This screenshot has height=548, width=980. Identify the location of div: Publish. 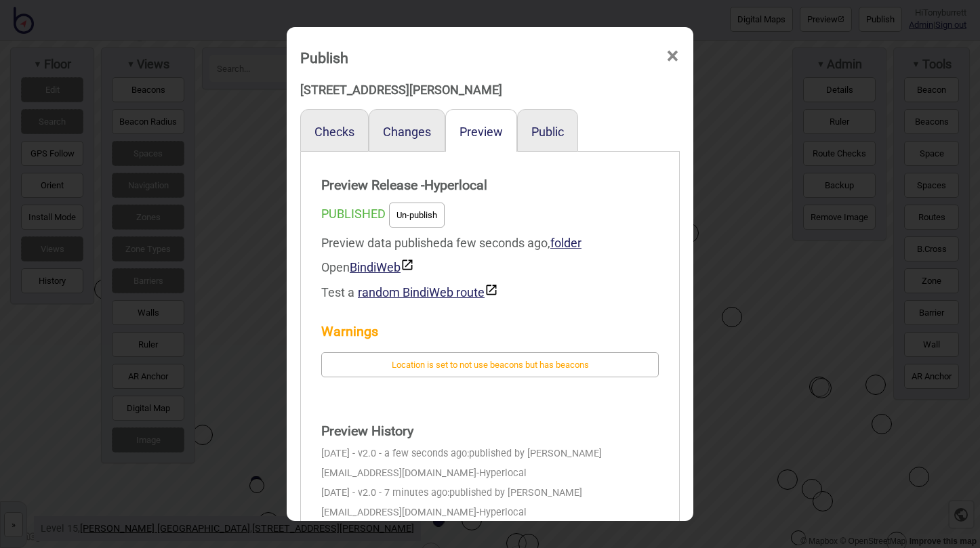
(324, 57).